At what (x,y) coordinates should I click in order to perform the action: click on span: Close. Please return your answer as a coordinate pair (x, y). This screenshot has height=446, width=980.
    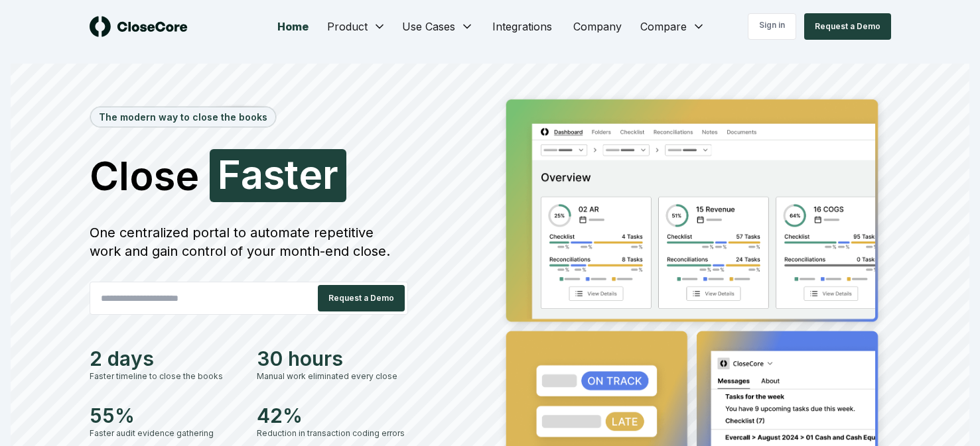
    Looking at the image, I should click on (144, 176).